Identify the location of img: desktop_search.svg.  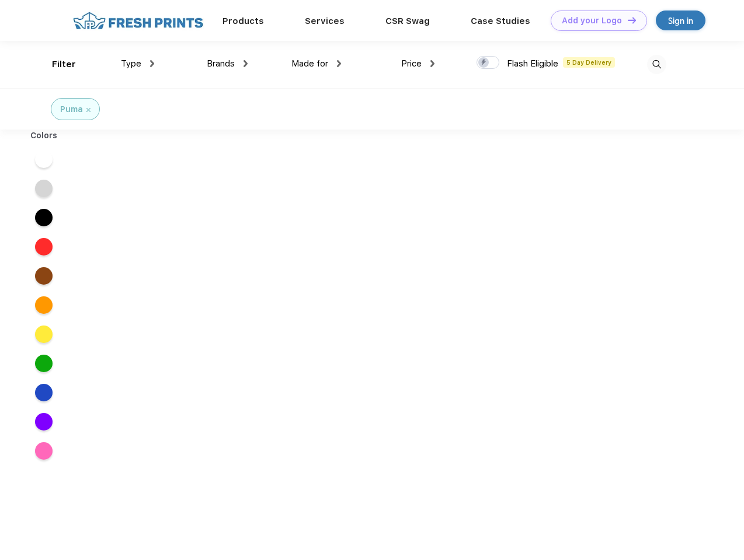
(656, 64).